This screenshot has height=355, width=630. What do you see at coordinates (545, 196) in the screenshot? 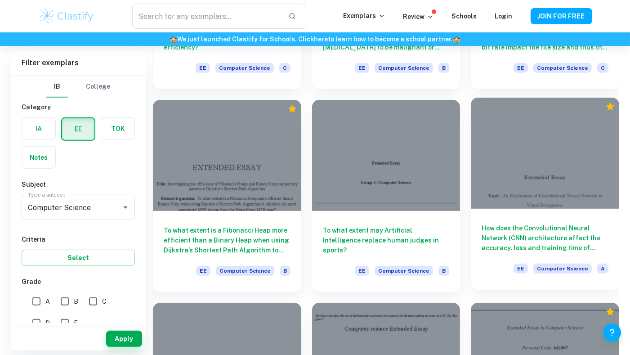
I see `a: How does the Convolutional Neural Network (CNN) architecture affect the accuracy, loss and traini...` at bounding box center [545, 196].